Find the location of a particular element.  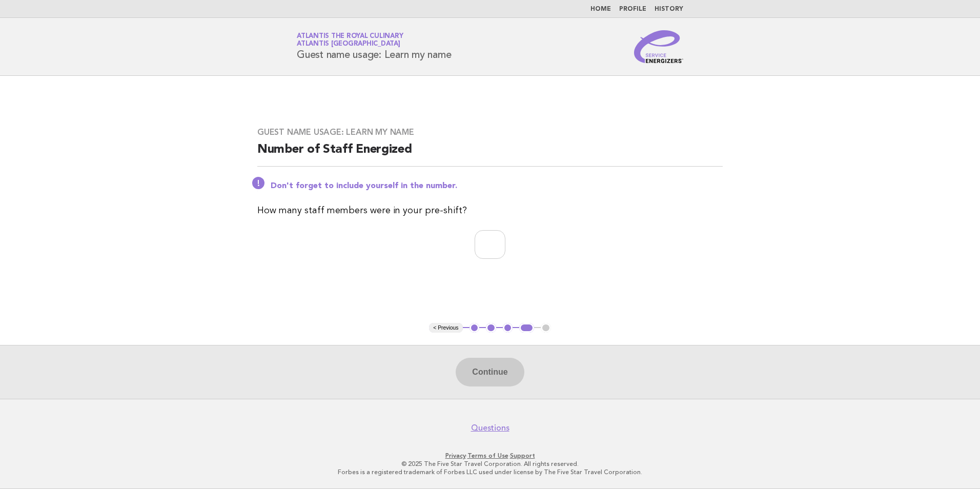

a: Privacy is located at coordinates (456, 456).